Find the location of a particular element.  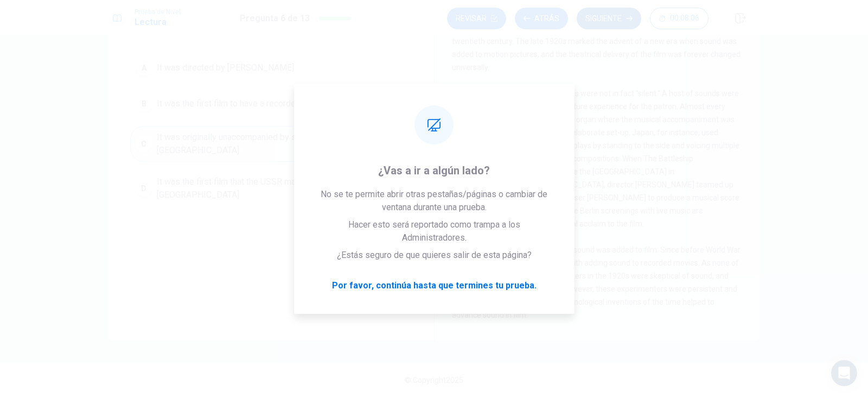

button: 00:08:06 is located at coordinates (679, 18).